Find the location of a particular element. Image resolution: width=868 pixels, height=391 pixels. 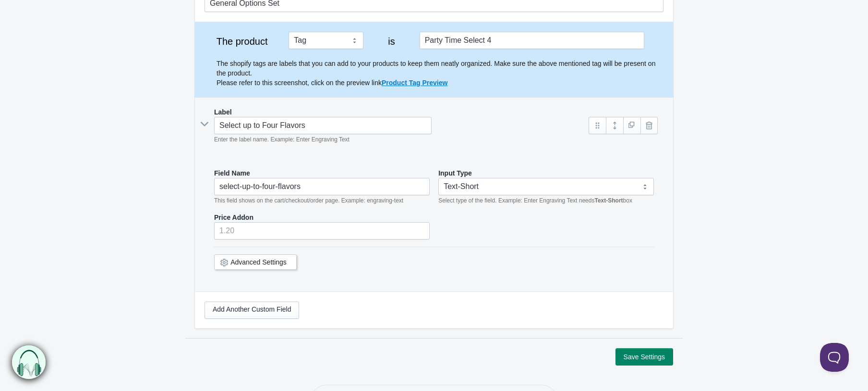

label: Input Type is located at coordinates (455, 173).